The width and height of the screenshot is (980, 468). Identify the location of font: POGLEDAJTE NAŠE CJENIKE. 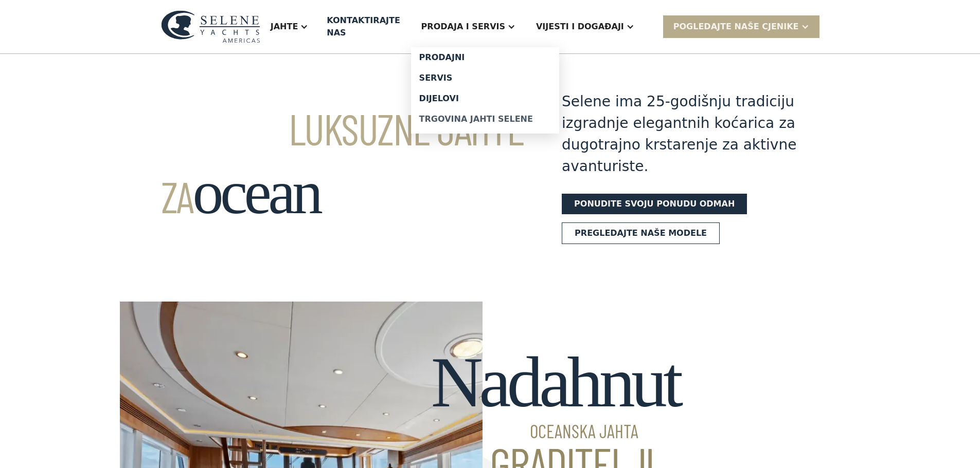
(736, 26).